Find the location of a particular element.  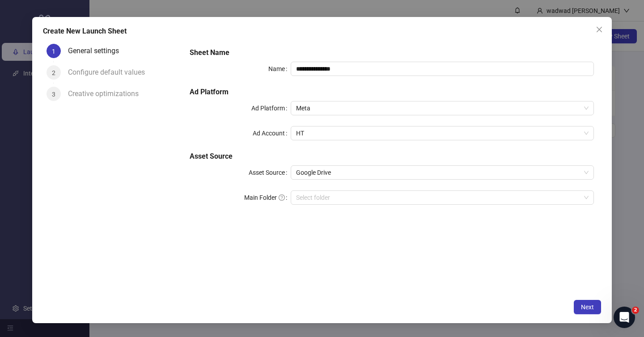

button: Close is located at coordinates (599, 29).